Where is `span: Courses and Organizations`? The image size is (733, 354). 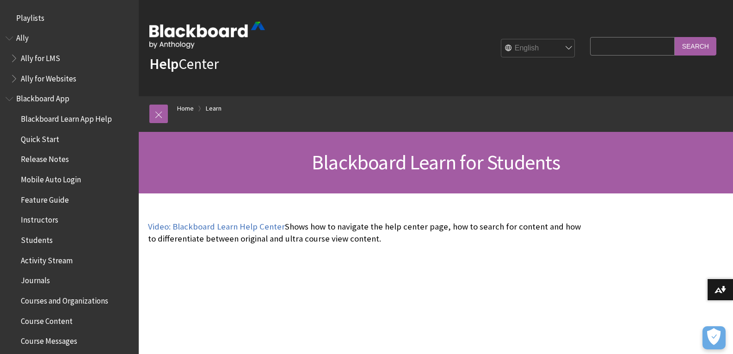 span: Courses and Organizations is located at coordinates (64, 299).